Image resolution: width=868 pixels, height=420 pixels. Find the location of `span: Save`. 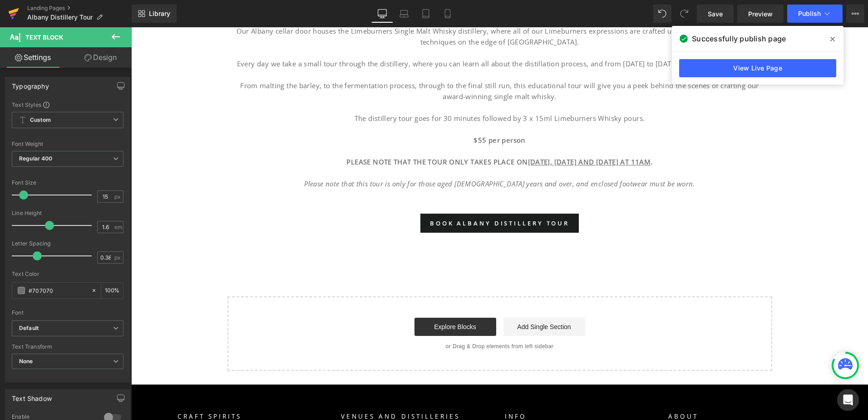

span: Save is located at coordinates (715, 14).